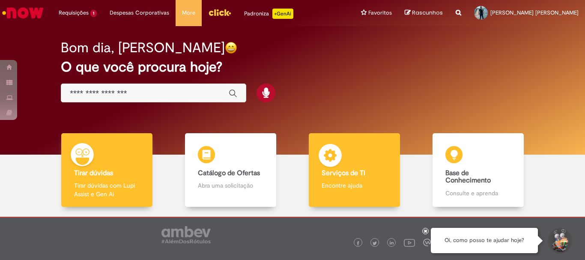 The image size is (585, 260). What do you see at coordinates (358, 243) in the screenshot?
I see `img: logo_footer_facebook.png` at bounding box center [358, 243].